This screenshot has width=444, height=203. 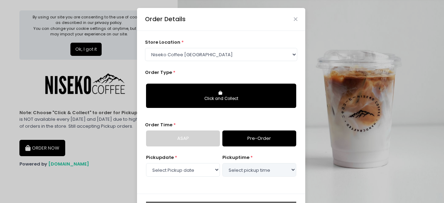 What do you see at coordinates (183, 139) in the screenshot?
I see `a: ASAP` at bounding box center [183, 139].